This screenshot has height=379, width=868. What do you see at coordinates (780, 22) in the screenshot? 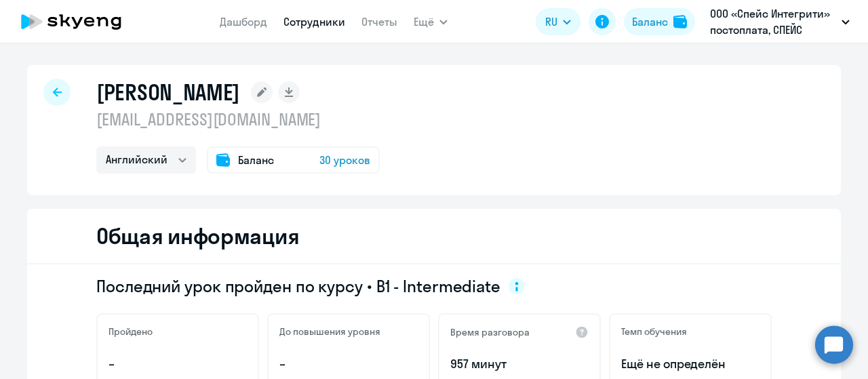
I see `button: ООО «Спейс Интегрити» постоплата, СПЕЙС ИНТЕГРИТИ, ООО` at bounding box center [780, 22].